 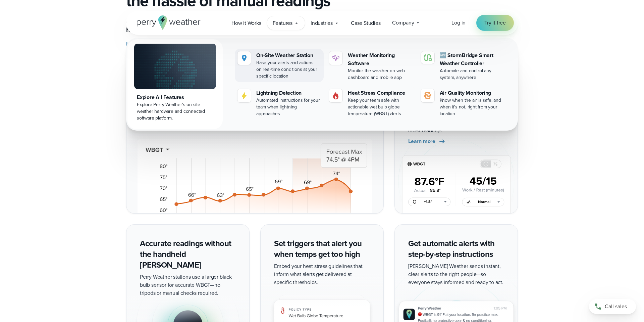 I want to click on img: 01_bento-light_HS.svg, so click(x=456, y=173).